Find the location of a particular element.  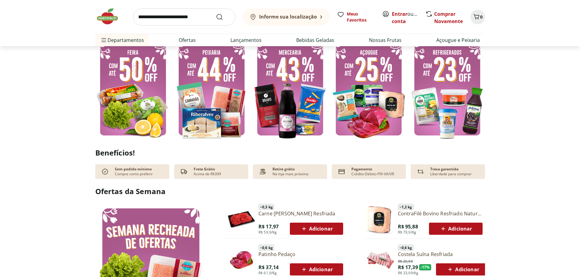

span: R$ 20,99 is located at coordinates (405, 261).